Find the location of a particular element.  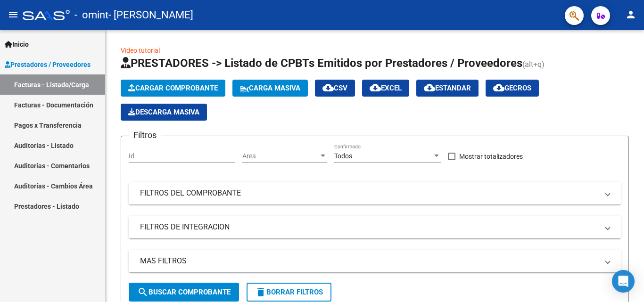

button: Buscar Comprobante is located at coordinates (183, 292).